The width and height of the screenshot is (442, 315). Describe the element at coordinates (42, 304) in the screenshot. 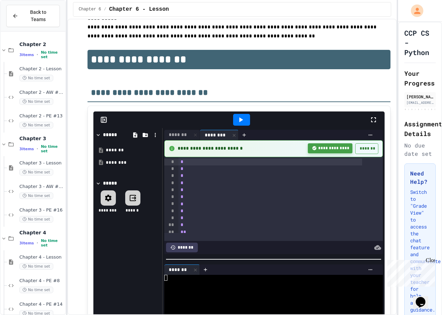

I see `span: Chapter 4 - PE #14` at that location.